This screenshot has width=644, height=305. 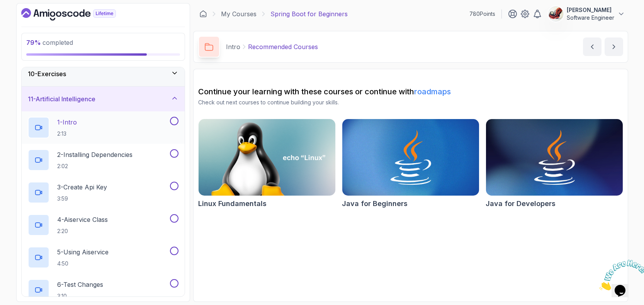 What do you see at coordinates (267, 158) in the screenshot?
I see `img: Linux Fundamentals card` at bounding box center [267, 158].